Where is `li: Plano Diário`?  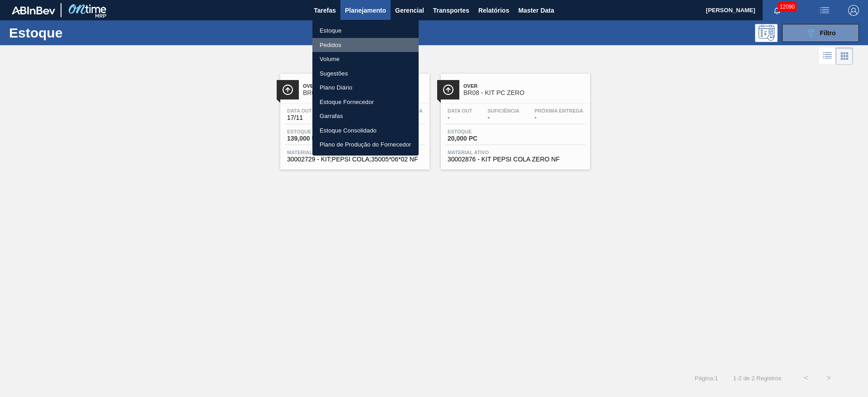
li: Plano Diário is located at coordinates (365, 88).